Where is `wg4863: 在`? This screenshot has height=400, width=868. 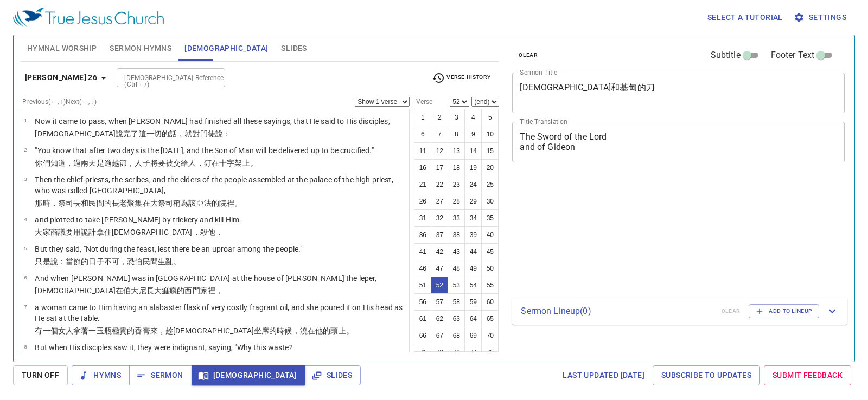
wg4863: 在 is located at coordinates (193, 203).